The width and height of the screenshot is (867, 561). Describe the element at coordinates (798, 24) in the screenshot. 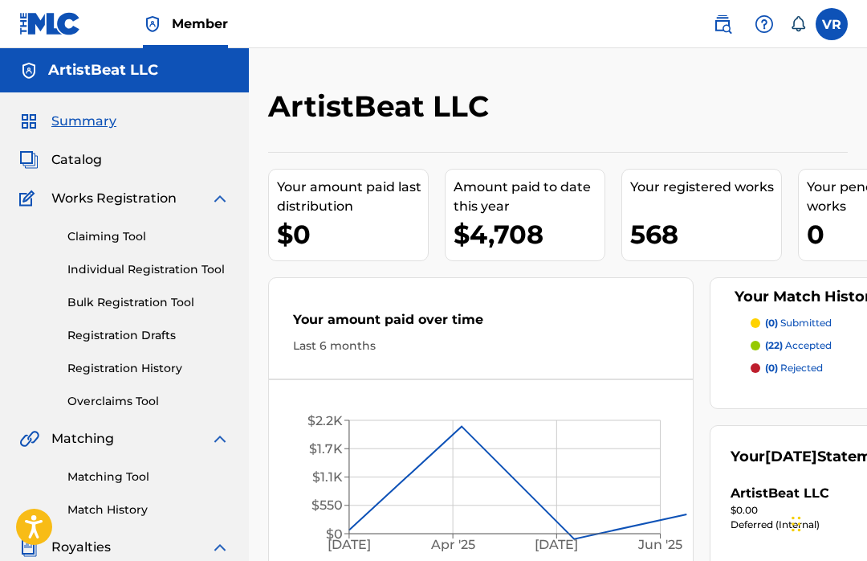

I see `div: Notifications` at that location.